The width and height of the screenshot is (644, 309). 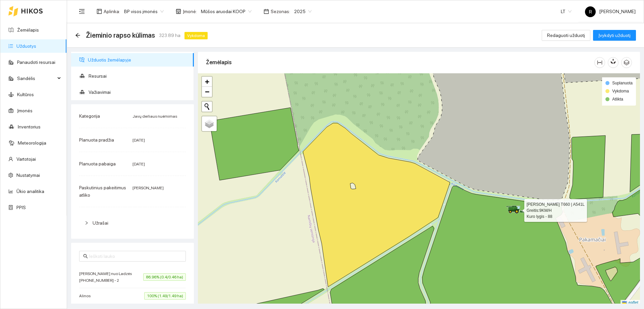 I want to click on a: Leaflet, so click(x=631, y=302).